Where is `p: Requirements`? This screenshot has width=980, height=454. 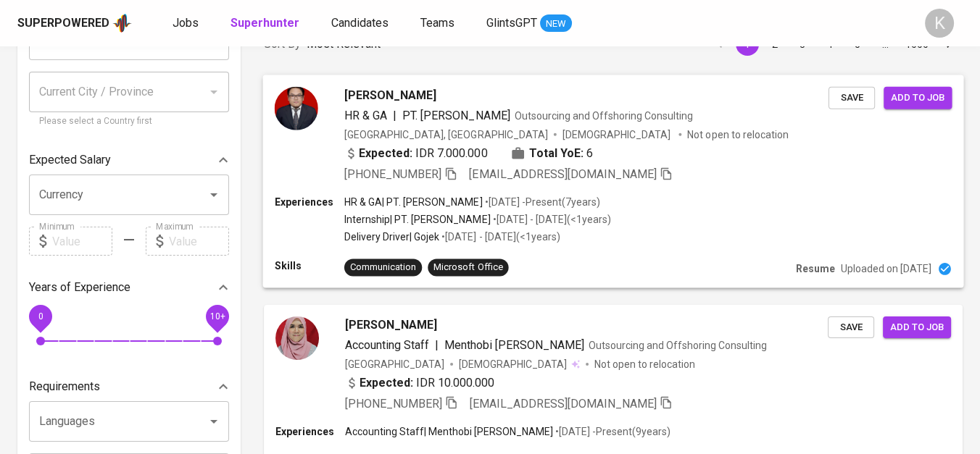 p: Requirements is located at coordinates (64, 387).